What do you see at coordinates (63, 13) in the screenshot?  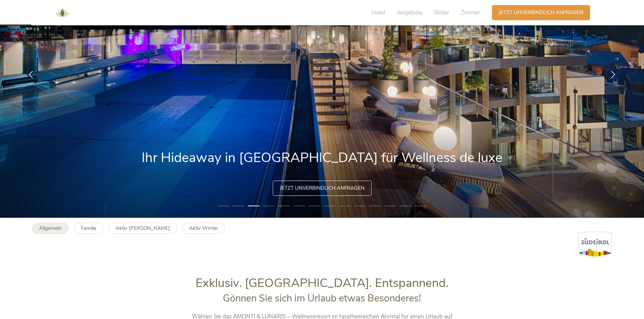 I see `img: AMONTI & LUNARIS Wellnessresort` at bounding box center [63, 13].